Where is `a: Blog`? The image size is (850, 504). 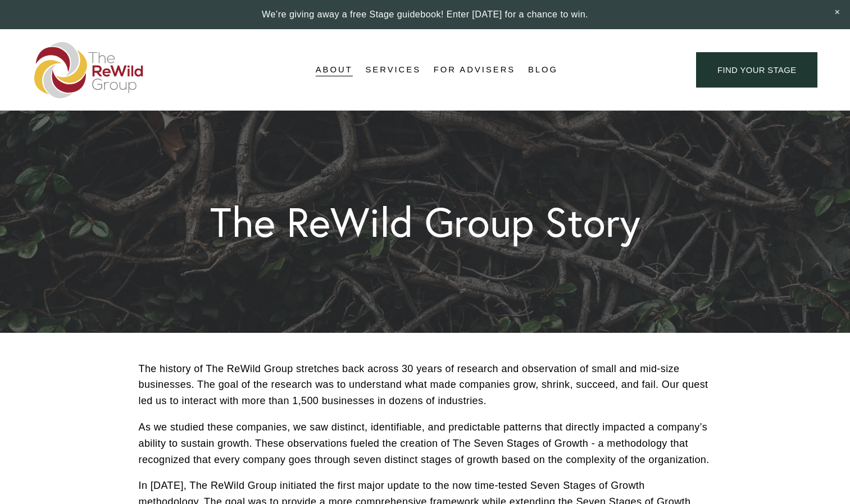 a: Blog is located at coordinates (543, 70).